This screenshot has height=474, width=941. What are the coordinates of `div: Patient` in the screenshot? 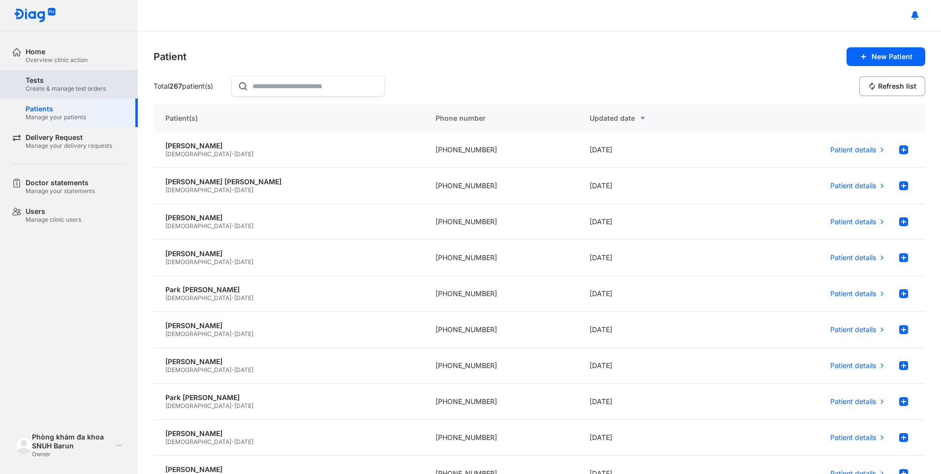 It's located at (170, 57).